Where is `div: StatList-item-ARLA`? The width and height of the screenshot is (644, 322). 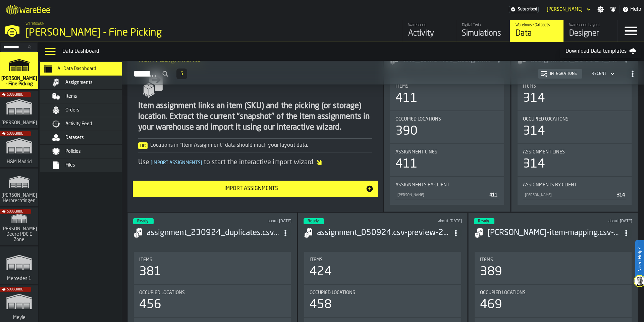
div: StatList-item-ARLA is located at coordinates (575, 195).